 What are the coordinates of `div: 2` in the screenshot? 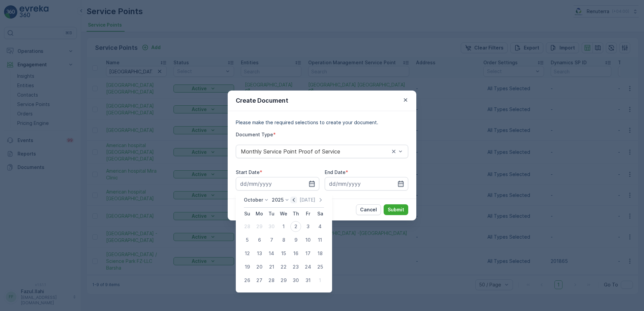 It's located at (296, 227).